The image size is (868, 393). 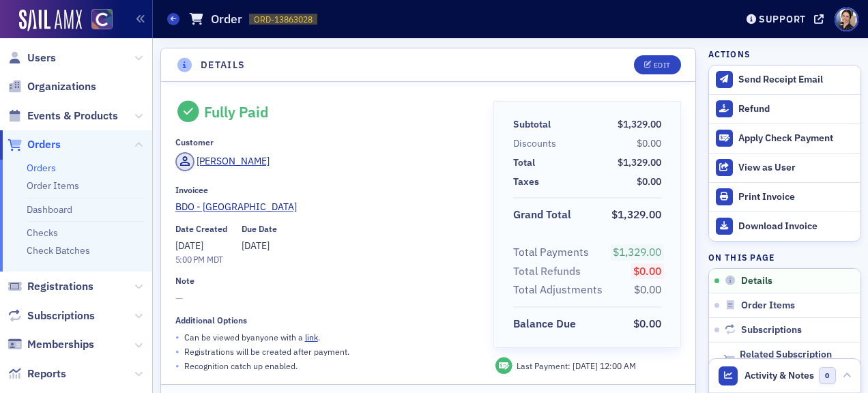 I want to click on div: Last Payment:, so click(x=576, y=366).